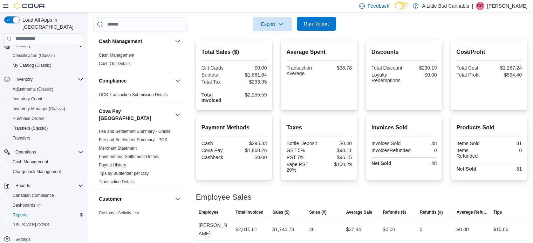 This screenshot has width=533, height=243. What do you see at coordinates (24, 79) in the screenshot?
I see `span: Inventory` at bounding box center [24, 79].